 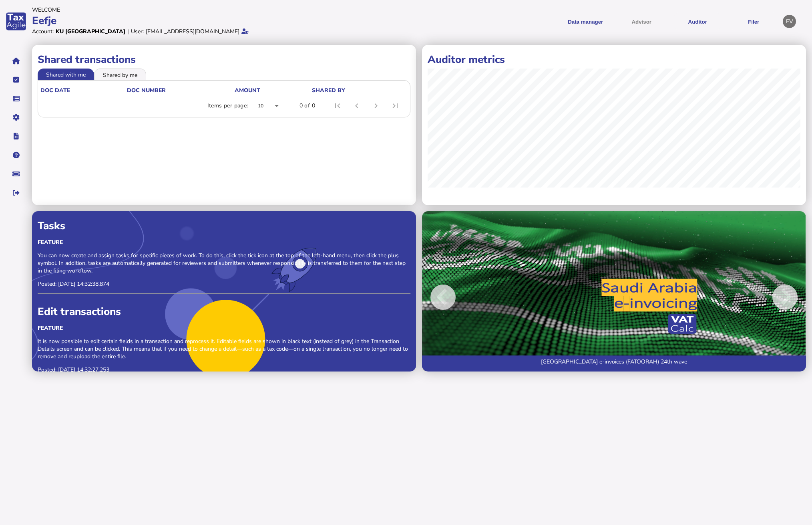 What do you see at coordinates (16, 155) in the screenshot?
I see `button: Help pages` at bounding box center [16, 155].